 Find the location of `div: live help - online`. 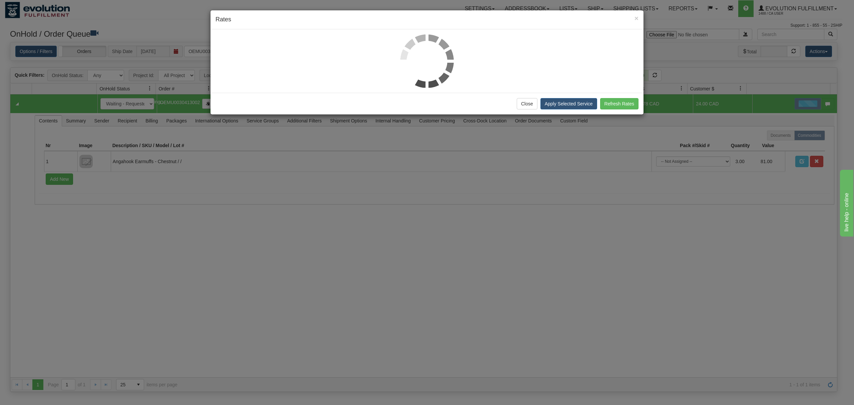

div: live help - online is located at coordinates (33, 8).